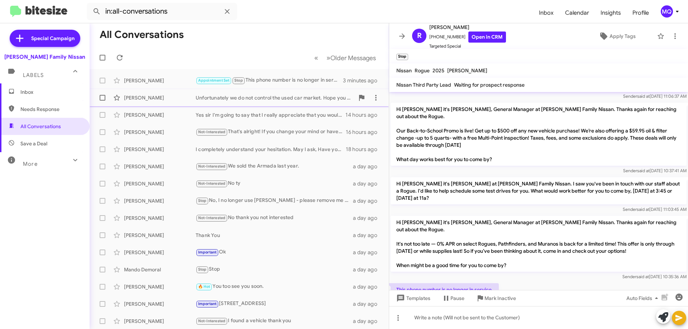 This screenshot has height=329, width=688. What do you see at coordinates (274, 235) in the screenshot?
I see `div: Thank You` at bounding box center [274, 235].